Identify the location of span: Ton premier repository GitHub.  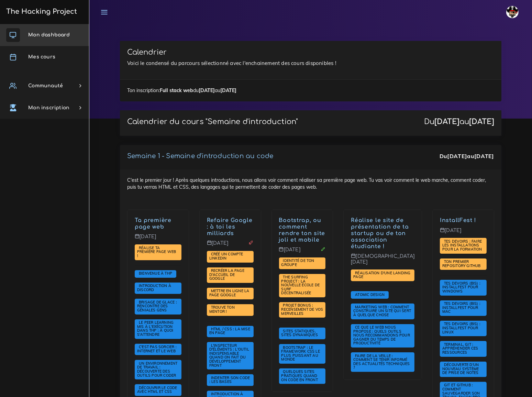
(462, 264).